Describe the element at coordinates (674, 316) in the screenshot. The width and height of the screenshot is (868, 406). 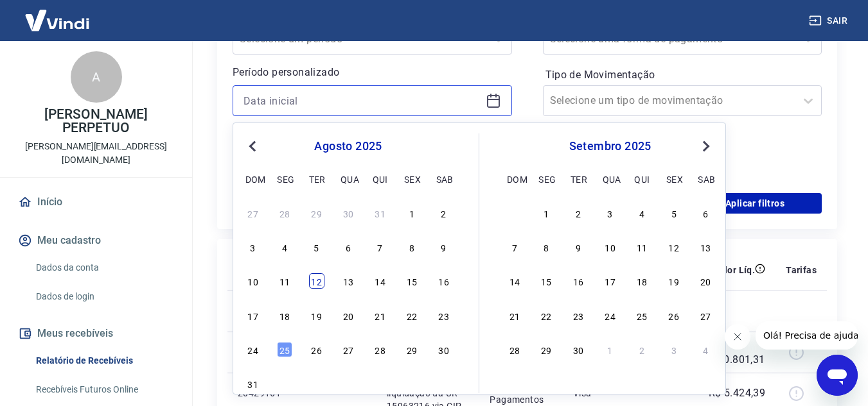
I see `div: Choose sexta-feira, 26 de setembro de 2025` at that location.